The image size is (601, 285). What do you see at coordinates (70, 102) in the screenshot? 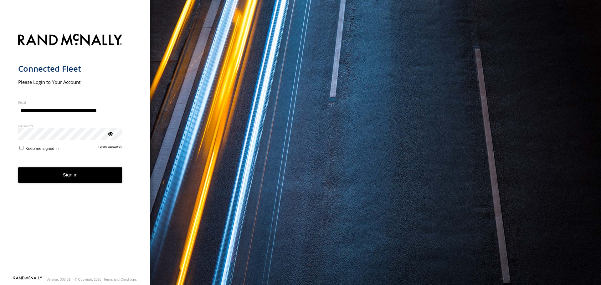
I see `label: Email` at bounding box center [70, 102].